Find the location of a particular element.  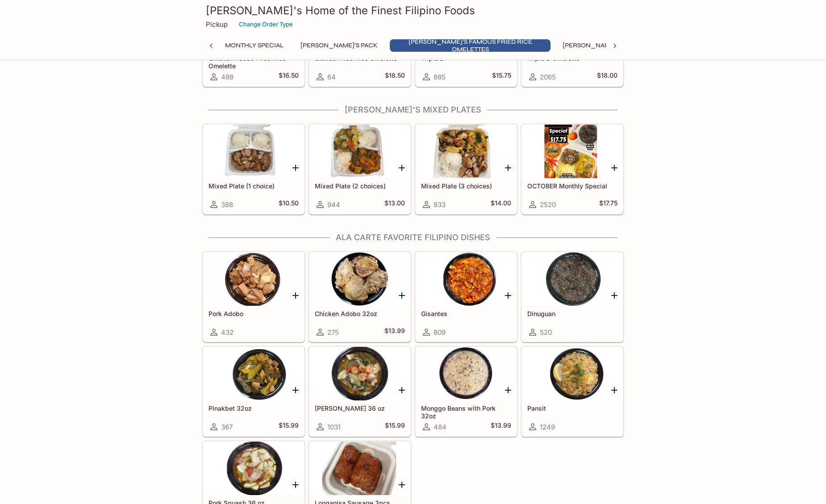

span: 520 is located at coordinates (546, 332).